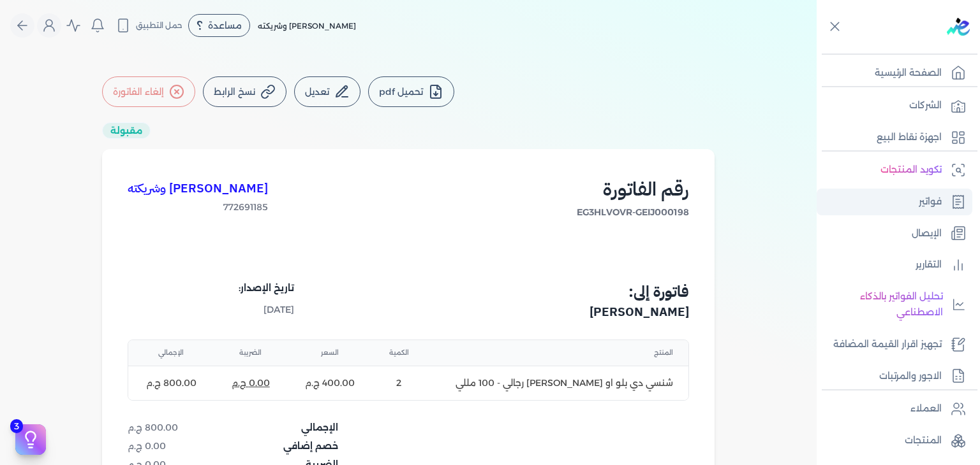 This screenshot has height=465, width=980. I want to click on div: مقبولة, so click(127, 130).